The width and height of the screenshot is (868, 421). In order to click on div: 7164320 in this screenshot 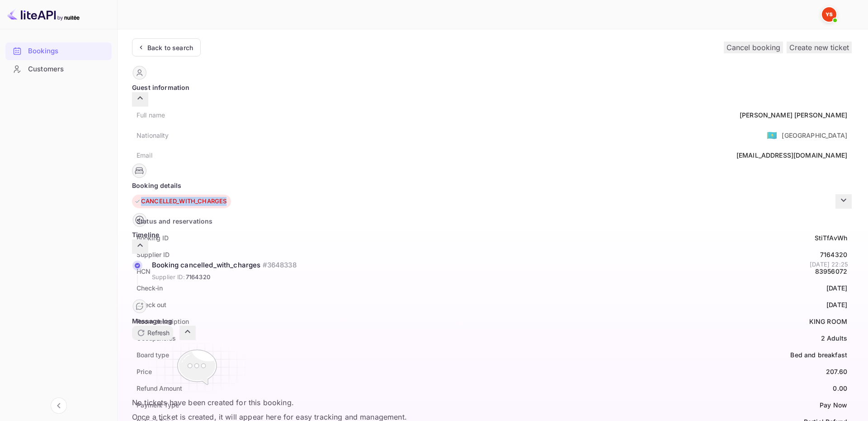, I will do `click(834, 255)`.